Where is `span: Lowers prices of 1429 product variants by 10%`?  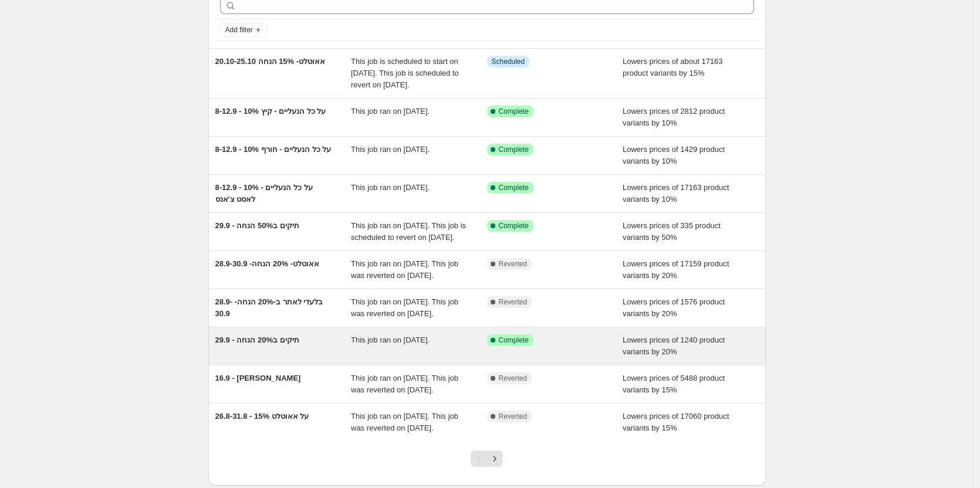 span: Lowers prices of 1429 product variants by 10% is located at coordinates (674, 155).